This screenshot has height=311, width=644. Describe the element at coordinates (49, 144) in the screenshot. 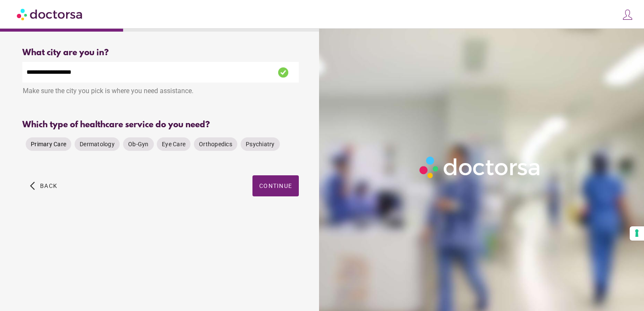

I see `span: Primary Care` at that location.